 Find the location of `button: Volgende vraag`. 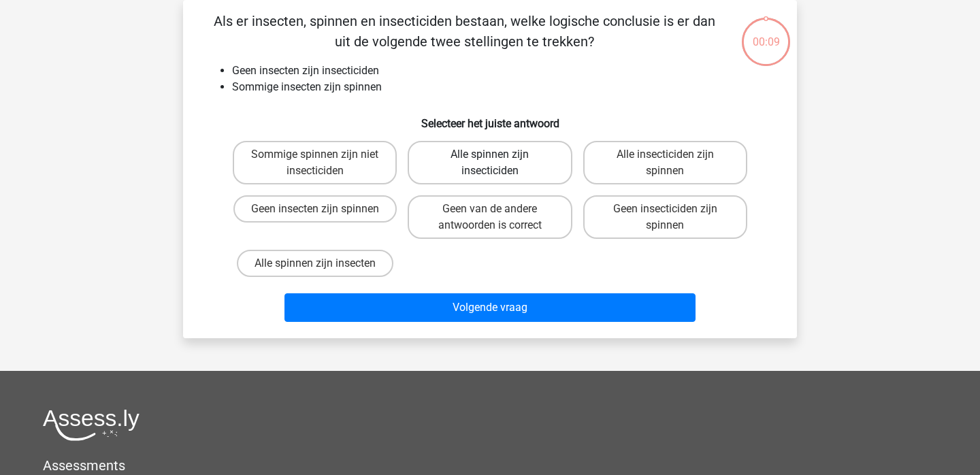

button: Volgende vraag is located at coordinates (490, 308).